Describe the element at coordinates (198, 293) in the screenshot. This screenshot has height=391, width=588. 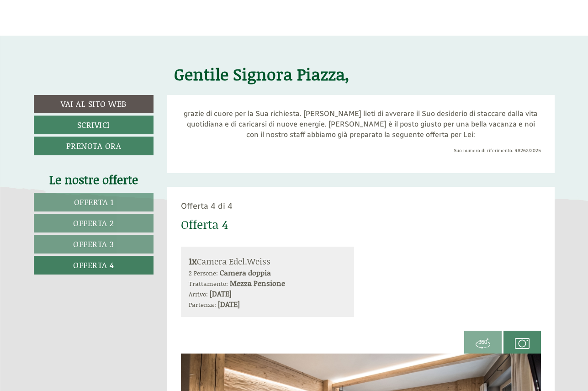
I see `small: Arrivo:` at that location.